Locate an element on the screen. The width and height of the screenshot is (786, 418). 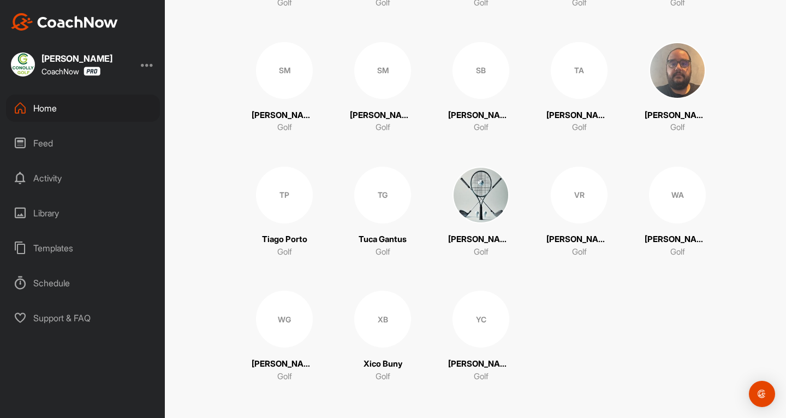
div: Library is located at coordinates (83, 213).